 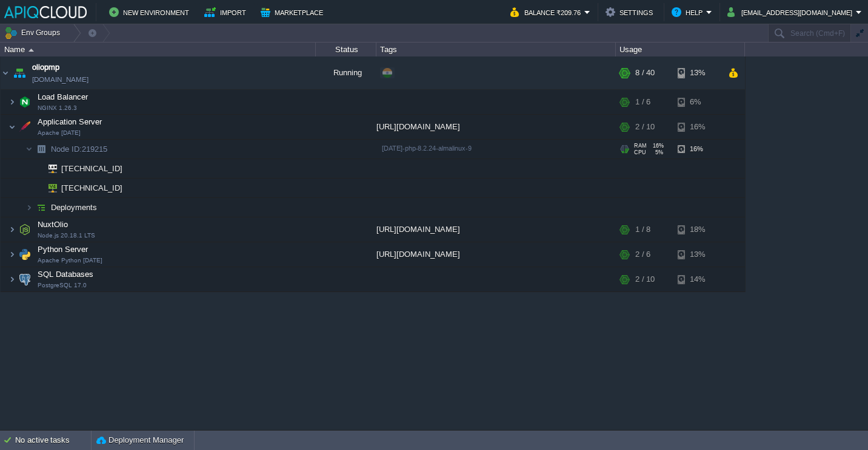 I want to click on div: Tags, so click(x=496, y=49).